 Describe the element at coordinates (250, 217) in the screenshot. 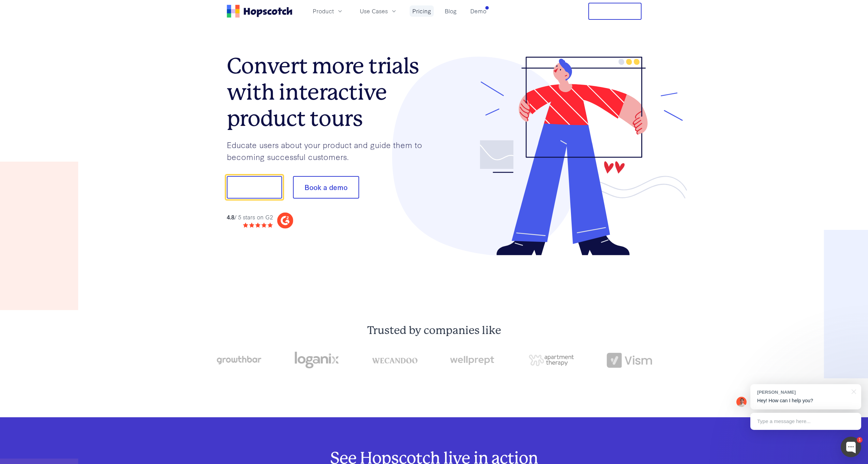

I see `div: / 5 stars on G2` at that location.